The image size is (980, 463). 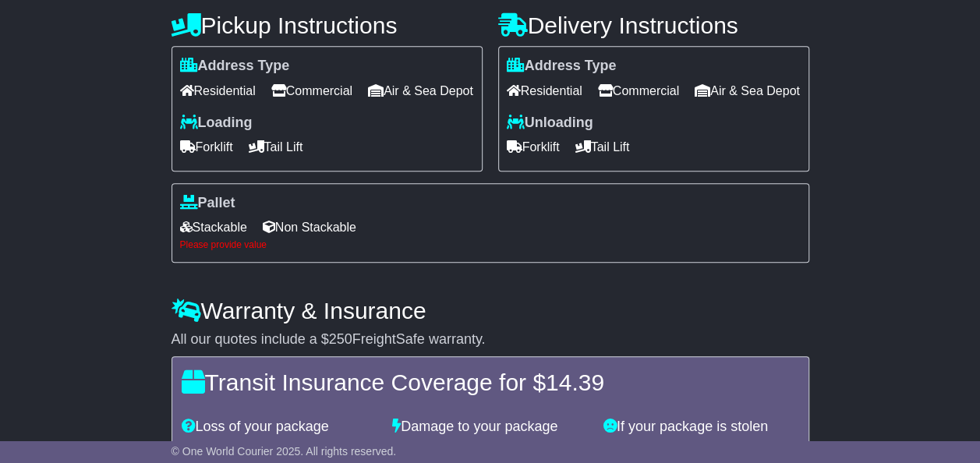 I want to click on div: All our quotes include a $ FreightSafe warranty., so click(x=490, y=340).